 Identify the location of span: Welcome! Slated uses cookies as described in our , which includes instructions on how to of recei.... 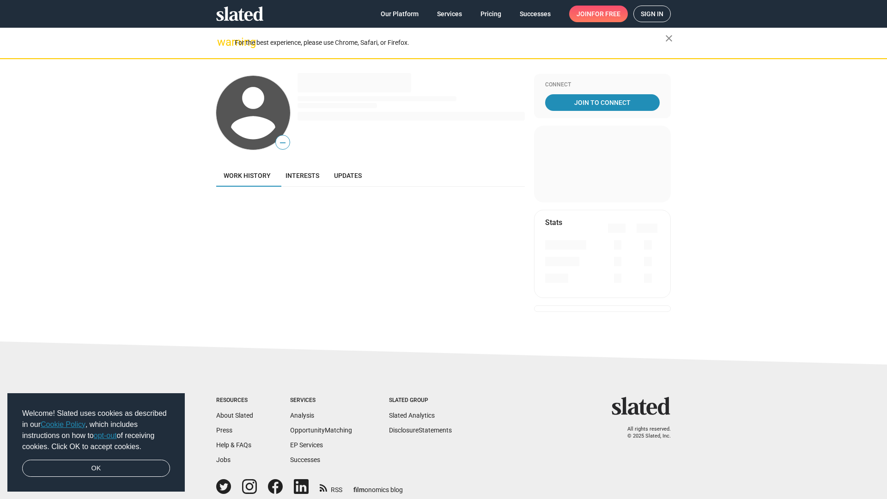
(96, 430).